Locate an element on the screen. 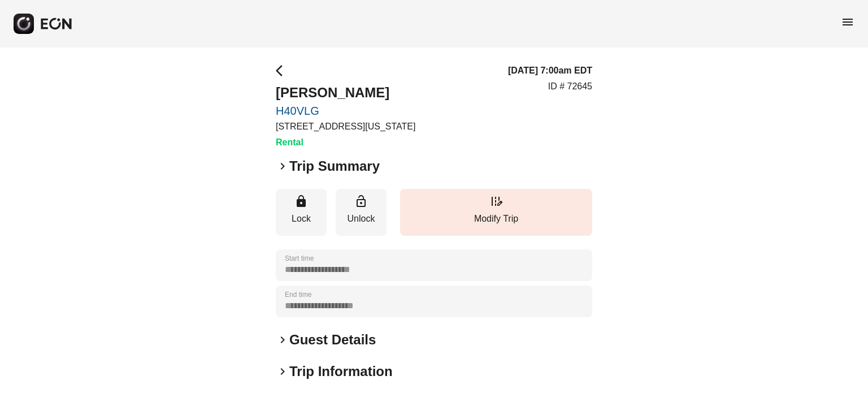 This screenshot has width=868, height=393. button: Unlock is located at coordinates (361, 212).